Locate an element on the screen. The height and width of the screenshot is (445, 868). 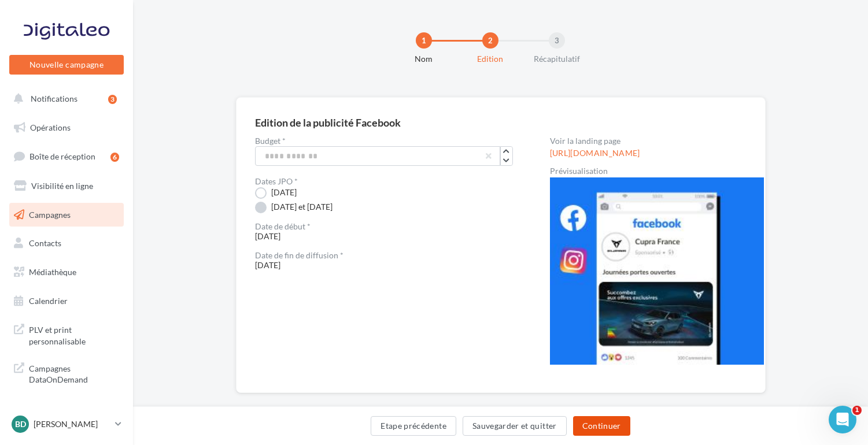
span: Visibilité en ligne is located at coordinates (62, 186).